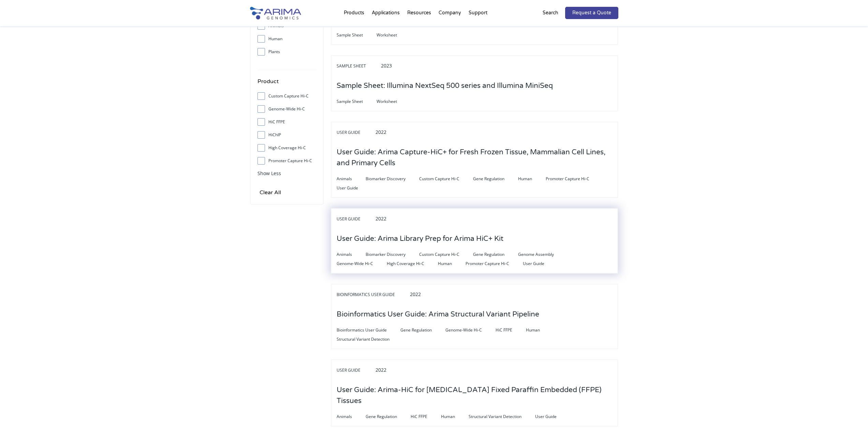 This screenshot has width=868, height=433. What do you see at coordinates (287, 109) in the screenshot?
I see `label: Genome-Wide Hi-C` at bounding box center [287, 109].